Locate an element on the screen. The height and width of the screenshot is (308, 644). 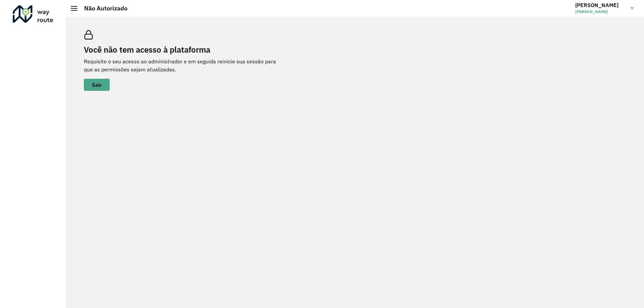
button: button is located at coordinates (97, 85).